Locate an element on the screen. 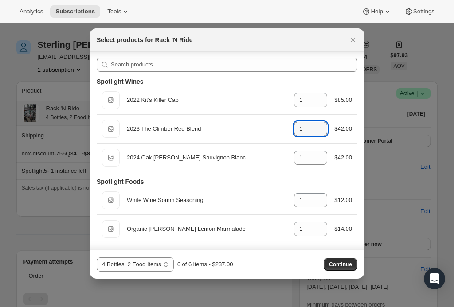  button: Tools is located at coordinates (118, 12).